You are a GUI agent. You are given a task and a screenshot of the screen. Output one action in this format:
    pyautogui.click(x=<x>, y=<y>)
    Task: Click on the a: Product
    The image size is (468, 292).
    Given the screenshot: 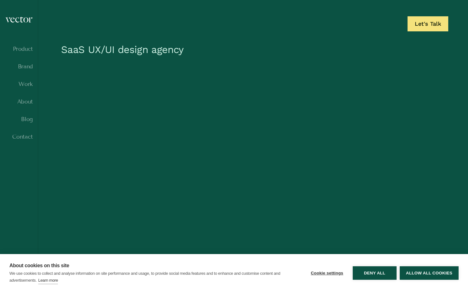 What is the action you would take?
    pyautogui.click(x=19, y=49)
    